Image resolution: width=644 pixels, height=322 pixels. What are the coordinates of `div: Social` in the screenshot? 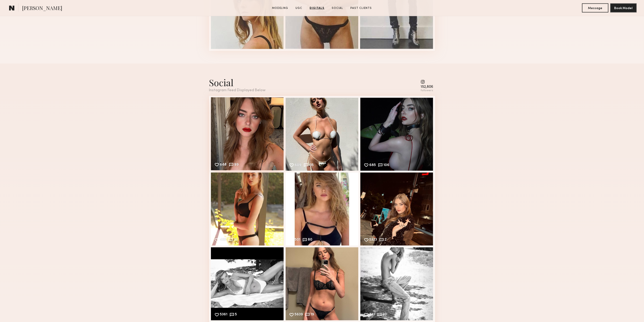 It's located at (238, 82).